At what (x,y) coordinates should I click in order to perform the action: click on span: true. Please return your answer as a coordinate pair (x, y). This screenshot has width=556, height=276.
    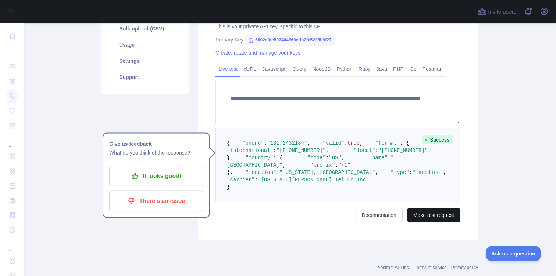
    Looking at the image, I should click on (354, 143).